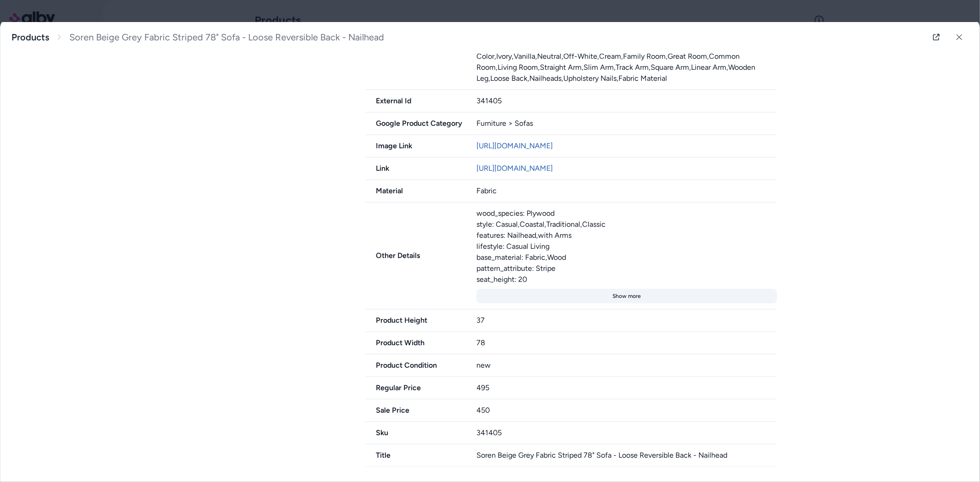 This screenshot has width=980, height=482. I want to click on span: Material, so click(416, 191).